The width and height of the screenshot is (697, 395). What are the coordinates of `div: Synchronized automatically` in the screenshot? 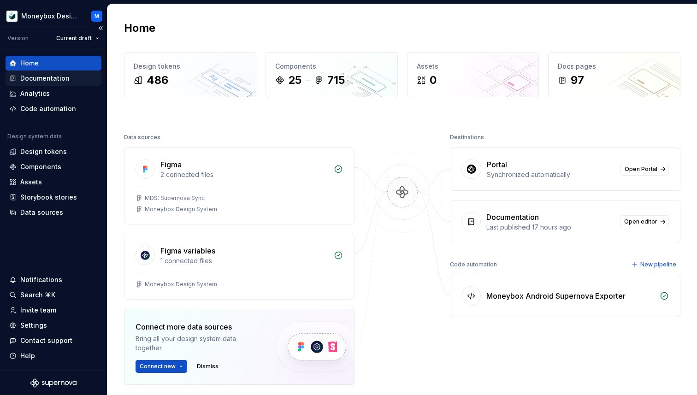 It's located at (551, 175).